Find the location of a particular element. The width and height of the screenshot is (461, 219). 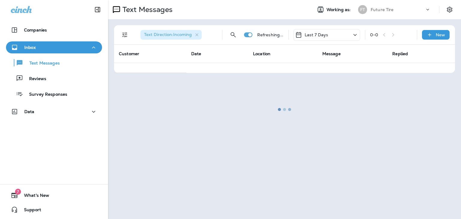

button: Data is located at coordinates (54, 112).